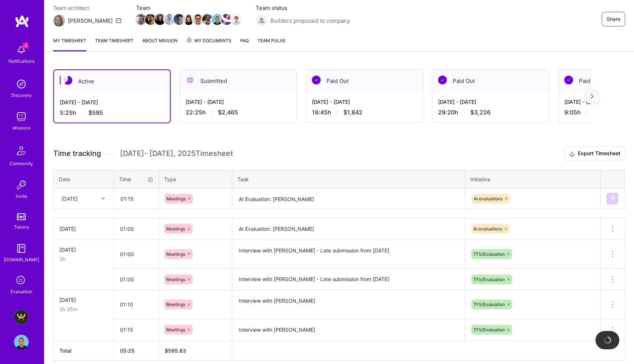 The image size is (634, 364). Describe the element at coordinates (21, 196) in the screenshot. I see `div: Invite` at that location.